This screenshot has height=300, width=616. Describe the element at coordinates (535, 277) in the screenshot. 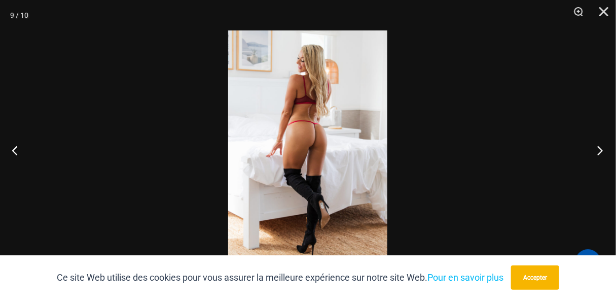

I see `button: Accepter` at that location.